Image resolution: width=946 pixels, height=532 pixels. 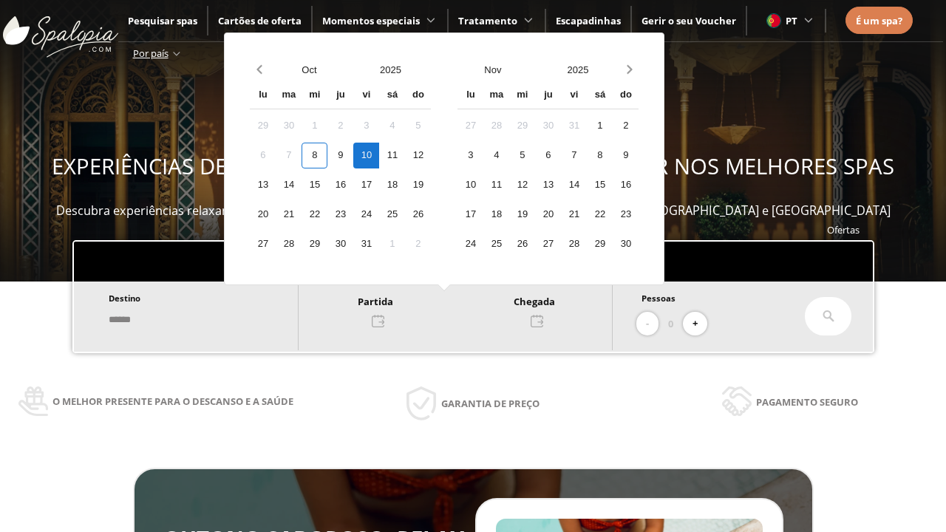 What do you see at coordinates (843, 230) in the screenshot?
I see `a: Ofertas` at bounding box center [843, 230].